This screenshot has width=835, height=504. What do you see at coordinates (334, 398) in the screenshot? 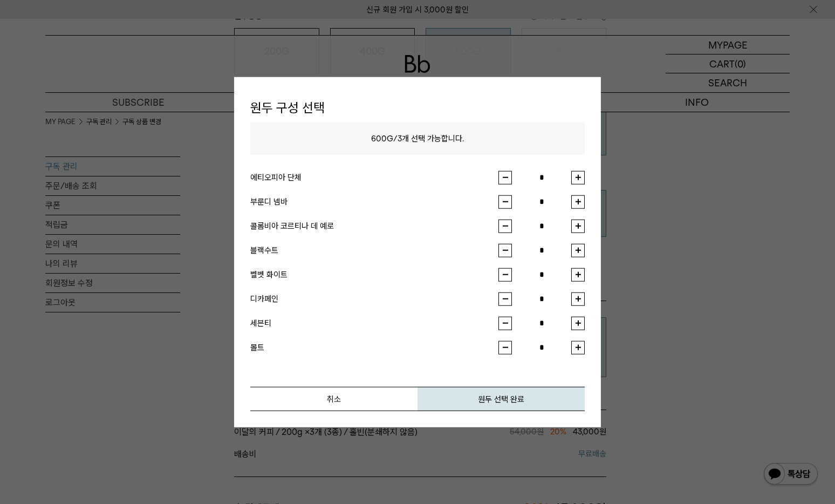
I see `button: 취소` at bounding box center [334, 398].